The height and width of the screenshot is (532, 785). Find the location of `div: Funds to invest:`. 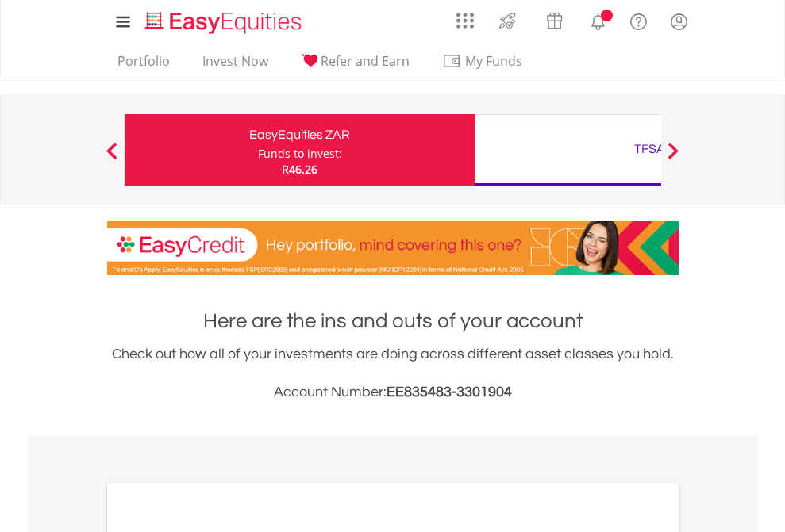

div: Funds to invest: is located at coordinates (300, 154).